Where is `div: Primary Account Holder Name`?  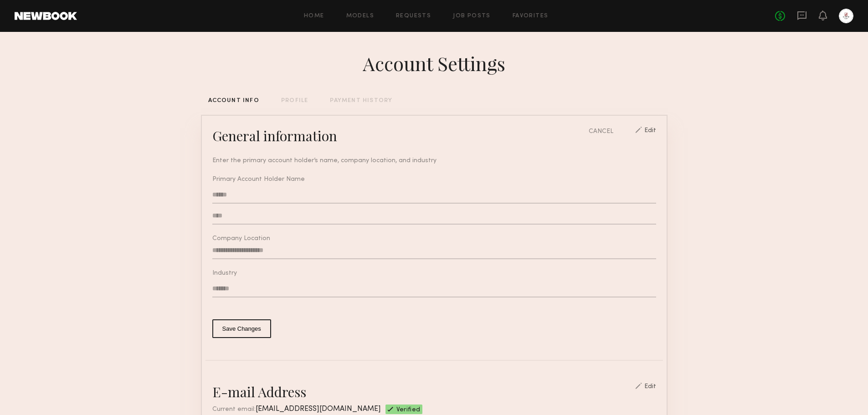
div: Primary Account Holder Name is located at coordinates (434, 180).